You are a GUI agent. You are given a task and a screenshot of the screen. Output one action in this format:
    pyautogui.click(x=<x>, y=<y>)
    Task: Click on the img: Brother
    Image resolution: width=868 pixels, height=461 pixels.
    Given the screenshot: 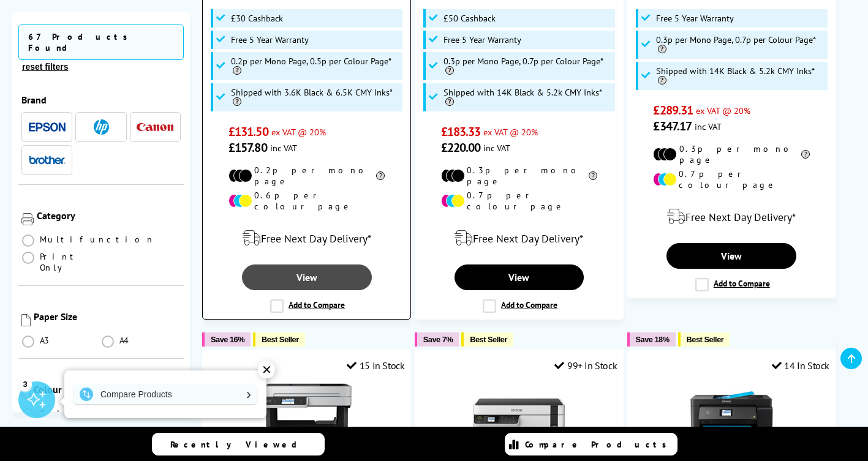 What is the action you would take?
    pyautogui.click(x=47, y=159)
    